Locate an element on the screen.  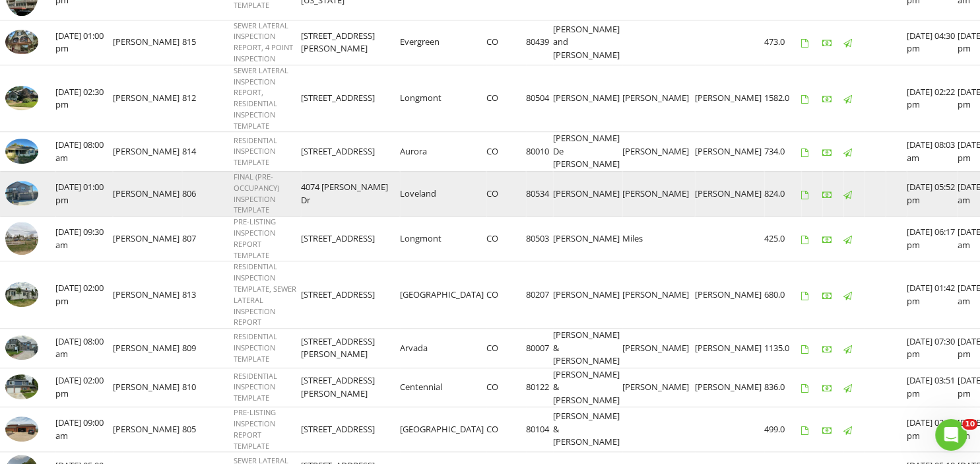
td: 815 is located at coordinates (207, 42).